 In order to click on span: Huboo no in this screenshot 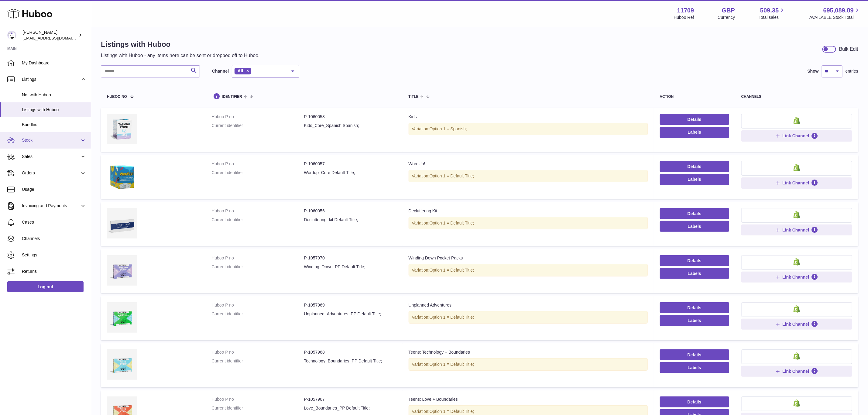, I will do `click(117, 97)`.